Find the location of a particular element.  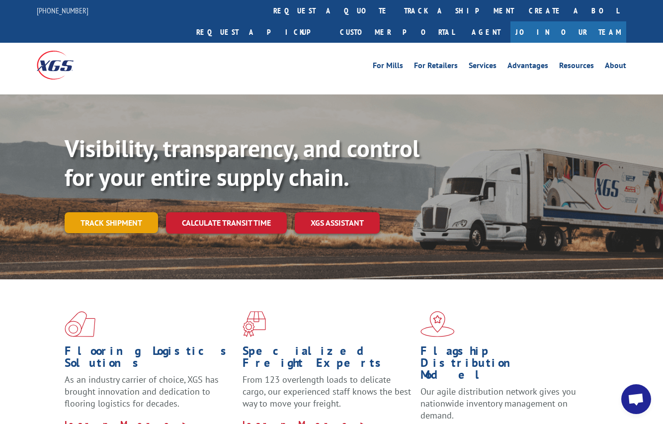

b: Visibility, transparency, and control for your entire supply chain. is located at coordinates (242, 162).